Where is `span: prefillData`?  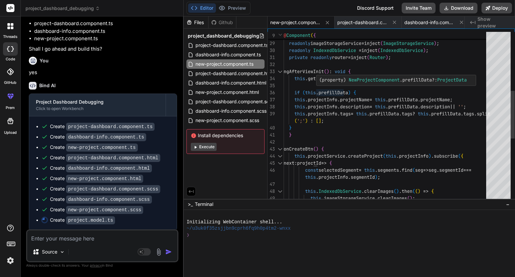 span: prefillData is located at coordinates (446, 114).